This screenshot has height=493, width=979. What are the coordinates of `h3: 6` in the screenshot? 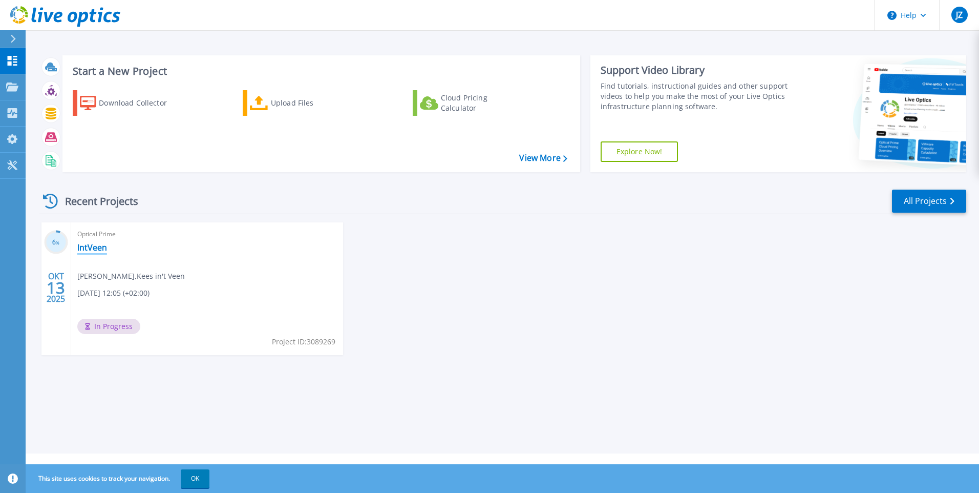 It's located at (56, 242).